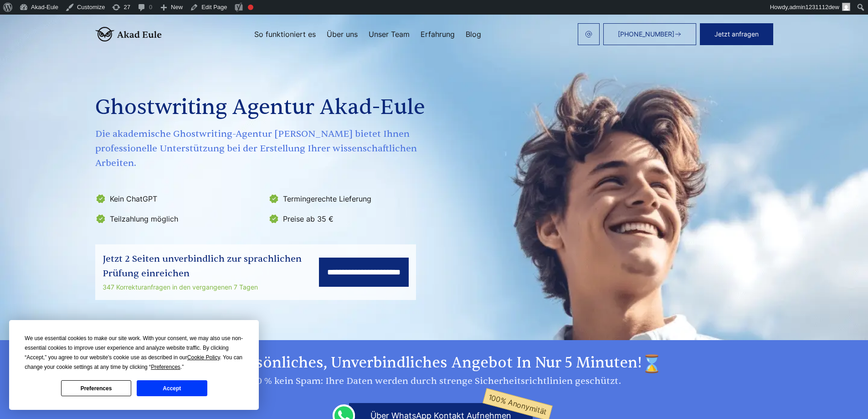 Image resolution: width=868 pixels, height=419 pixels. What do you see at coordinates (179, 219) in the screenshot?
I see `li: Teilzahlung möglich` at bounding box center [179, 219].